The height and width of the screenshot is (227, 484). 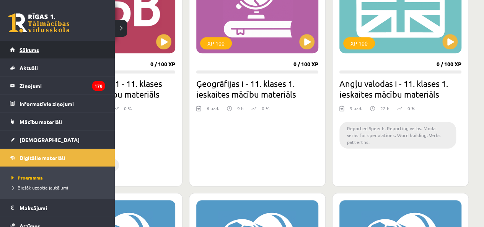 I want to click on span: Biežāk uzdotie jautājumi, so click(x=39, y=188).